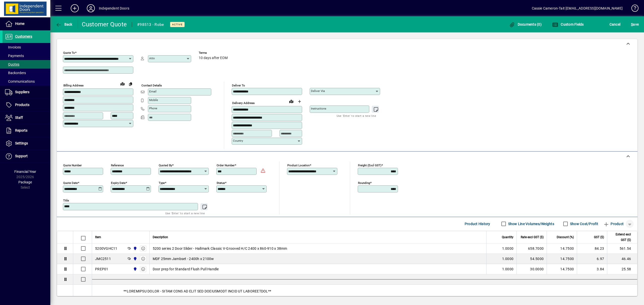 Image resolution: width=644 pixels, height=305 pixels. Describe the element at coordinates (131, 84) in the screenshot. I see `button: Copy to Delivery address` at that location.